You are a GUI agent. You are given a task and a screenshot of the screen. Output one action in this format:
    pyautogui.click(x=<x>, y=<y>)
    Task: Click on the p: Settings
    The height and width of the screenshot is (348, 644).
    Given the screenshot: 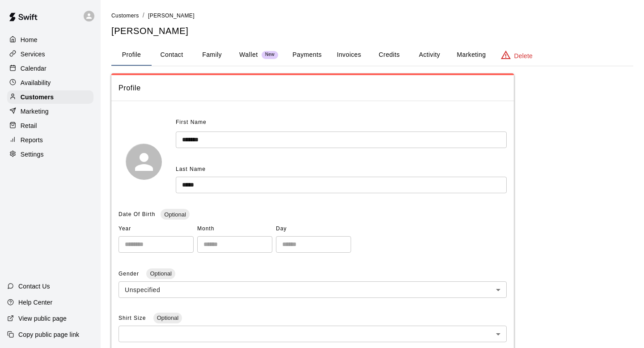 What is the action you would take?
    pyautogui.click(x=32, y=154)
    